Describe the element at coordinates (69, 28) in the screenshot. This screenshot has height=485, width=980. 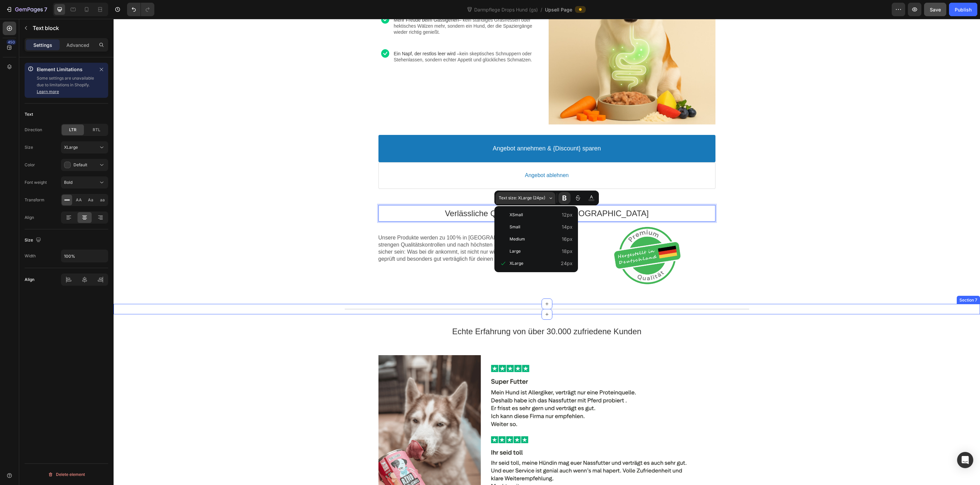
I see `p: Text block` at that location.